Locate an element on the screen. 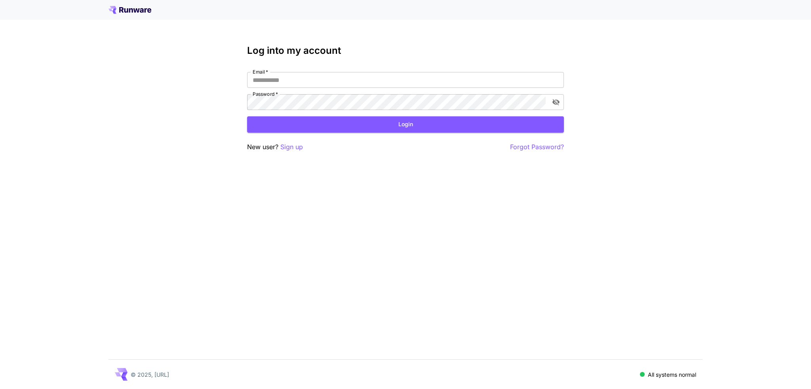 This screenshot has height=389, width=811. label: Password is located at coordinates (265, 94).